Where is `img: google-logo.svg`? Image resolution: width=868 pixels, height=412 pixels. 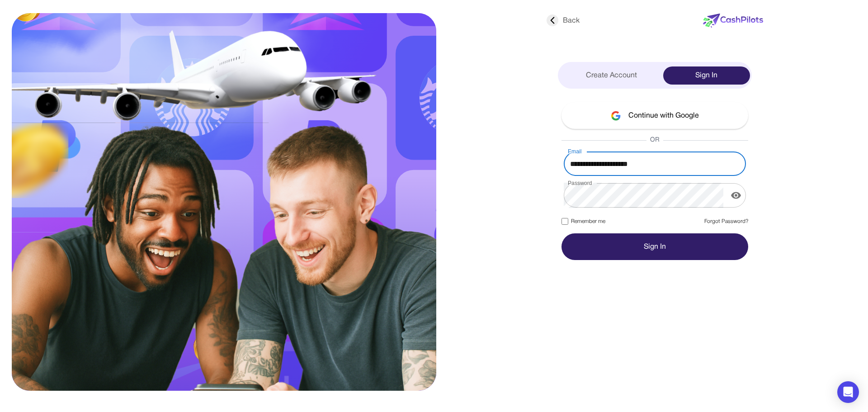
img: google-logo.svg is located at coordinates (616, 116).